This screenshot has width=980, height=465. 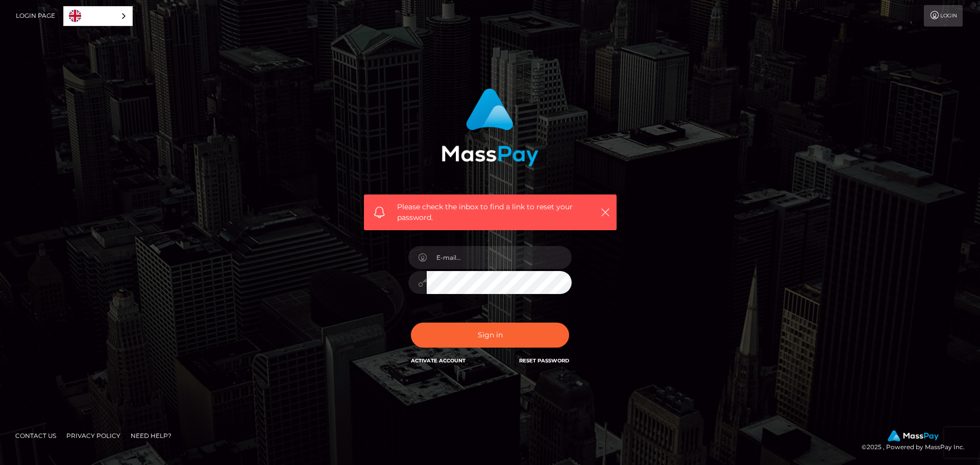 What do you see at coordinates (98, 15) in the screenshot?
I see `aside: Language selected: English` at bounding box center [98, 15].